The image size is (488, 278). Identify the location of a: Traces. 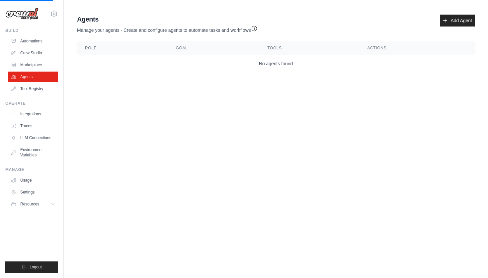
(33, 126).